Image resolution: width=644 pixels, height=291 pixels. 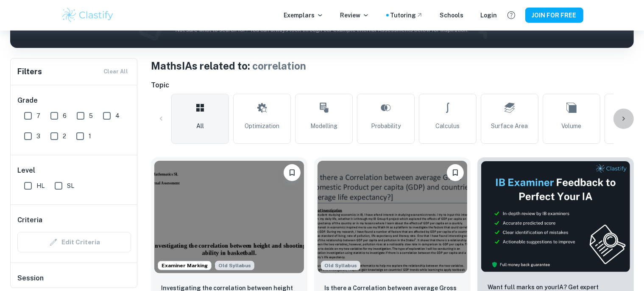 What do you see at coordinates (41, 186) in the screenshot?
I see `span: HL` at bounding box center [41, 186].